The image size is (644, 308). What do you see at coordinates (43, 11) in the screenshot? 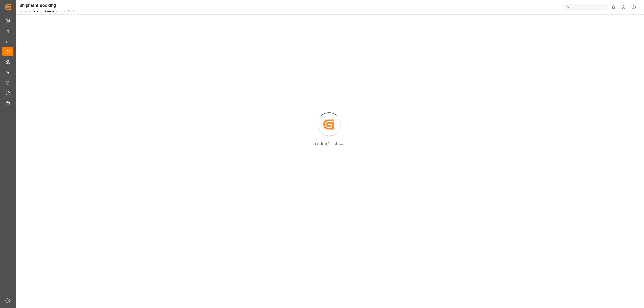
I see `a: Shipment Booking` at bounding box center [43, 11].